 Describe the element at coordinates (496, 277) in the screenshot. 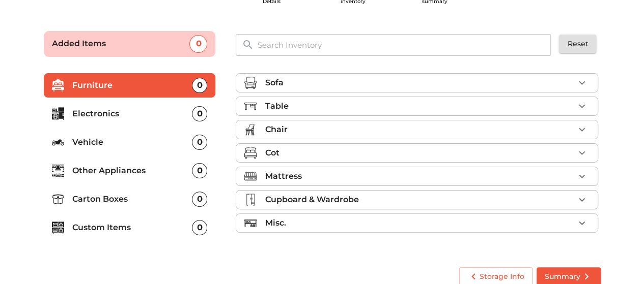

I see `span: Storage Info` at that location.